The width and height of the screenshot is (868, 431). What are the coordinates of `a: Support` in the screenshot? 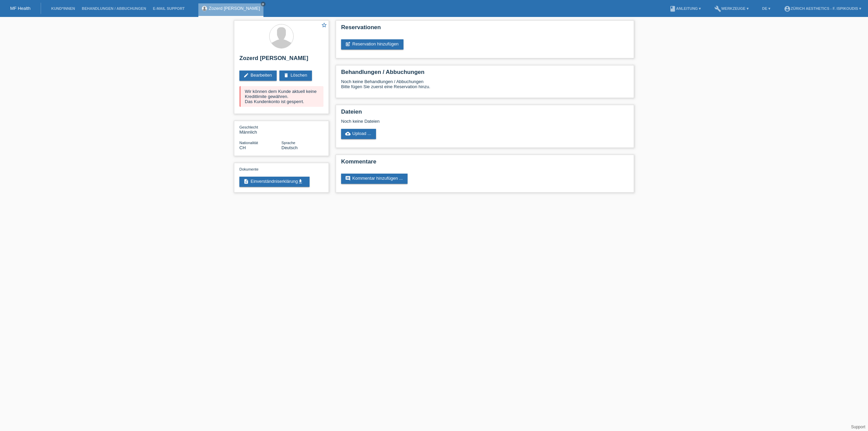 It's located at (858, 427).